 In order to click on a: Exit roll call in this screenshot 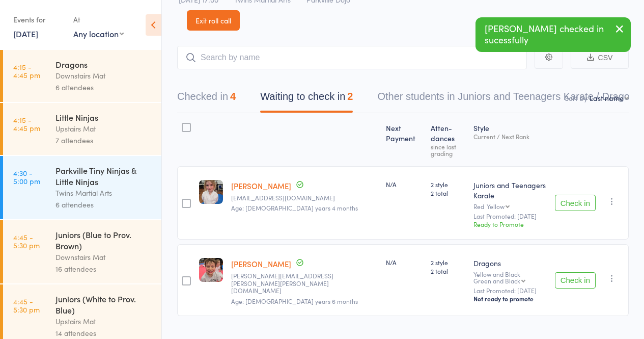, I will do `click(213, 20)`.